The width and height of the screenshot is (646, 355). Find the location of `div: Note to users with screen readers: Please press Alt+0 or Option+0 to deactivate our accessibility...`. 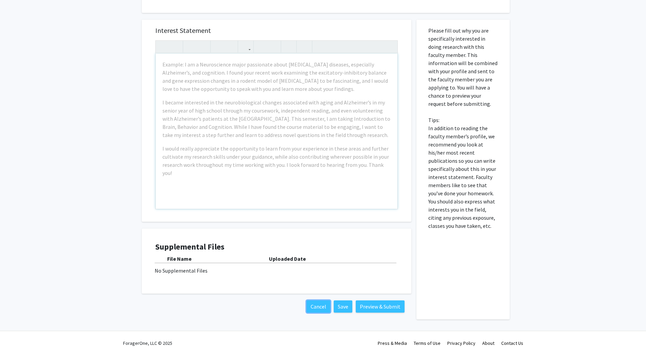

div: Note to users with screen readers: Please press Alt+0 or Option+0 to deactivate our accessibility... is located at coordinates (276, 131).